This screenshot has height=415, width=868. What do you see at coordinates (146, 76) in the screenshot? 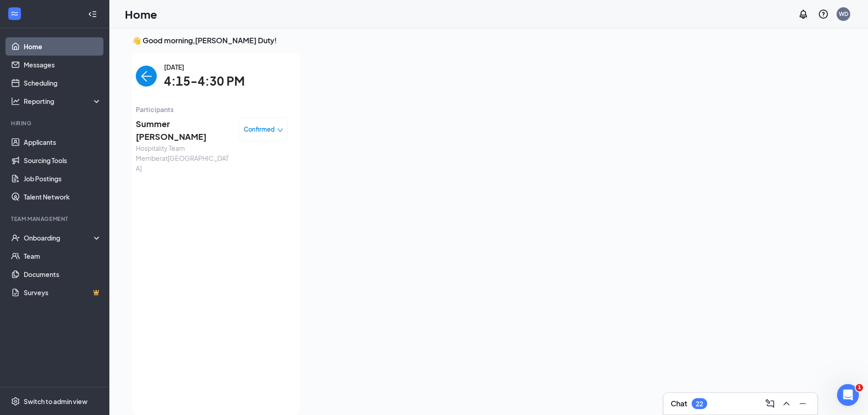
I see `button: back-button` at bounding box center [146, 76].